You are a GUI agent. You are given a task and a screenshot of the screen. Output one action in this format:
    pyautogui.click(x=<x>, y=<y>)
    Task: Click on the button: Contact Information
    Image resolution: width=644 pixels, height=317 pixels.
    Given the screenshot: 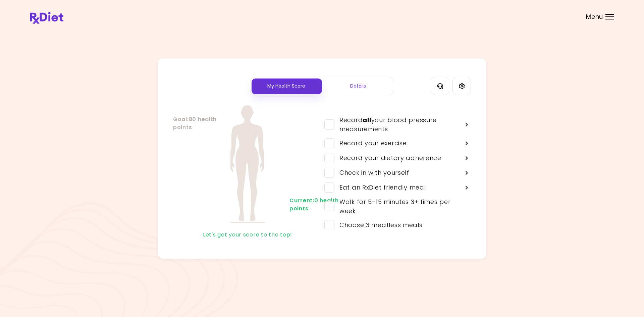 What is the action you would take?
    pyautogui.click(x=440, y=85)
    